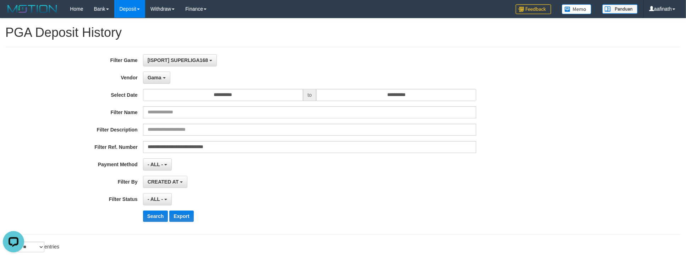 This screenshot has height=258, width=686. What do you see at coordinates (156, 78) in the screenshot?
I see `button: Gama` at bounding box center [156, 78].